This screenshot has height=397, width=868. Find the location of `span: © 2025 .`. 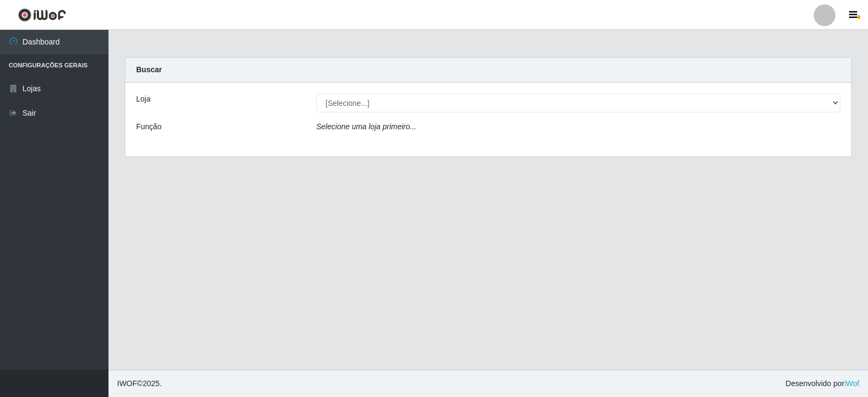

span: © 2025 . is located at coordinates (139, 383).